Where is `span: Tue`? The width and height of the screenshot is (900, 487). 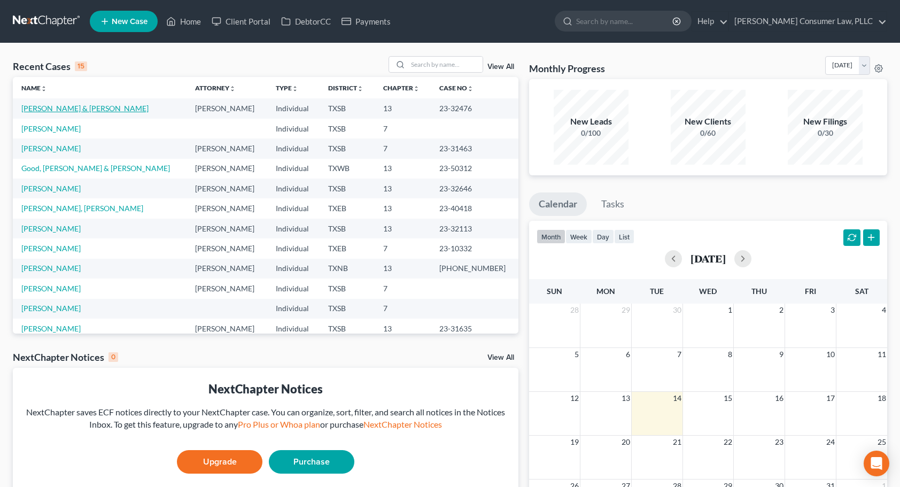
span: Tue is located at coordinates (657, 291).